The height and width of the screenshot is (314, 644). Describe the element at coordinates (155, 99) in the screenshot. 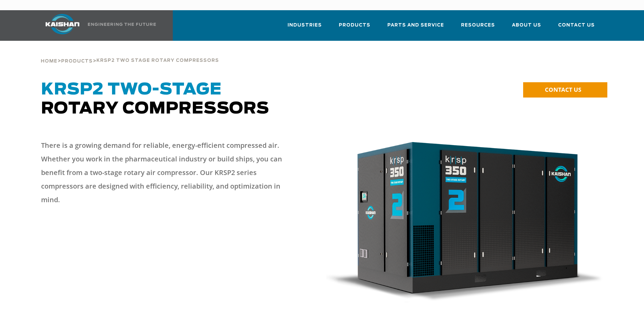

I see `span: Rotary Compressors` at that location.